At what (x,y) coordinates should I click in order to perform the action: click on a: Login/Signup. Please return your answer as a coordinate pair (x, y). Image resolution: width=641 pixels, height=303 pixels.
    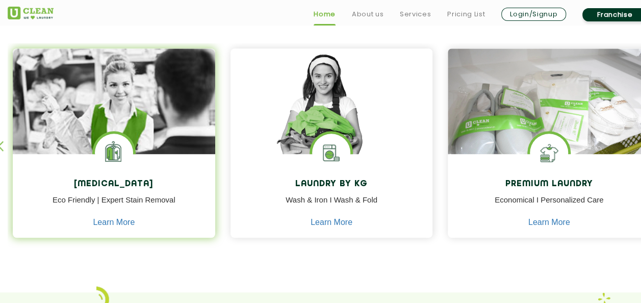
    Looking at the image, I should click on (533, 14).